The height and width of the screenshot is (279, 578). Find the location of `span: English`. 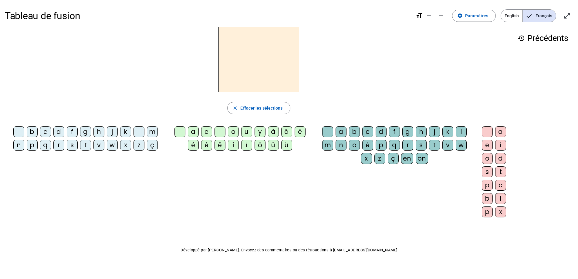

span: English is located at coordinates (512, 16).